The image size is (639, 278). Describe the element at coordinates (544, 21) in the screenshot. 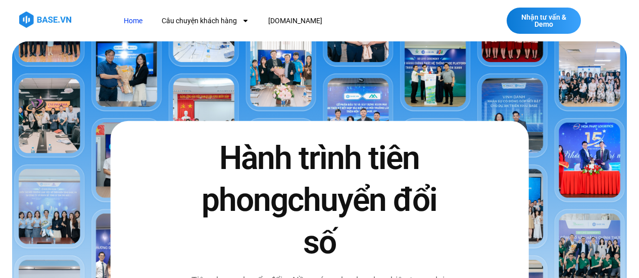

I see `span: Nhận tư vấn & Demo` at that location.